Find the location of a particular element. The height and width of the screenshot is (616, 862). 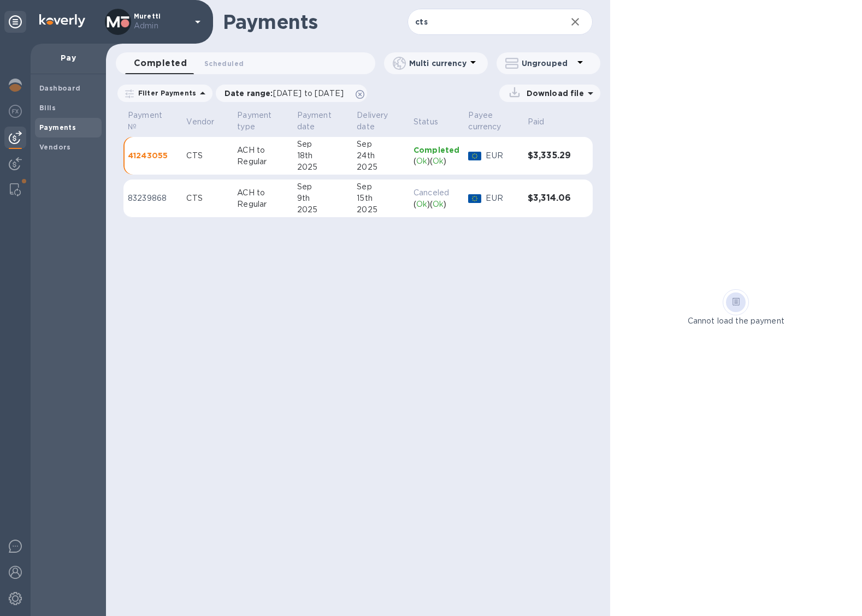

span: Payment type is located at coordinates (262, 121).